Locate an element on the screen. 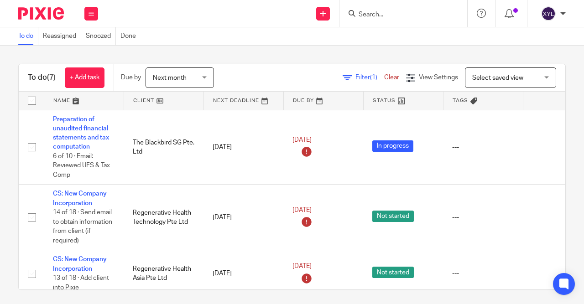  span: Select saved view is located at coordinates (498, 78).